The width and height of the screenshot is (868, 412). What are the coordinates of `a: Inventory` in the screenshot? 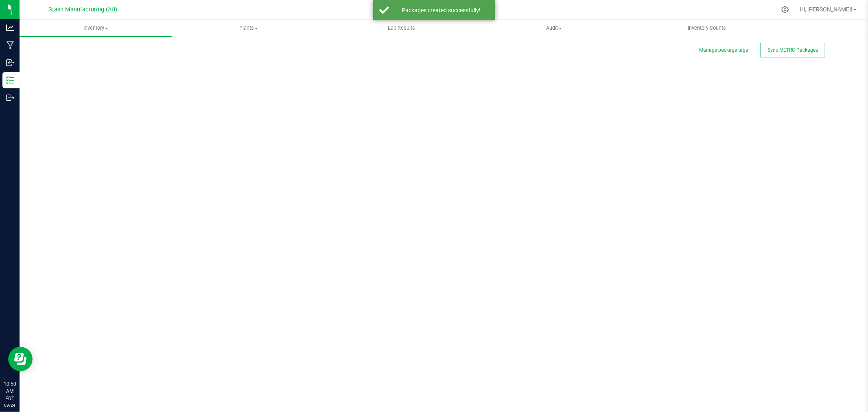 It's located at (96, 28).